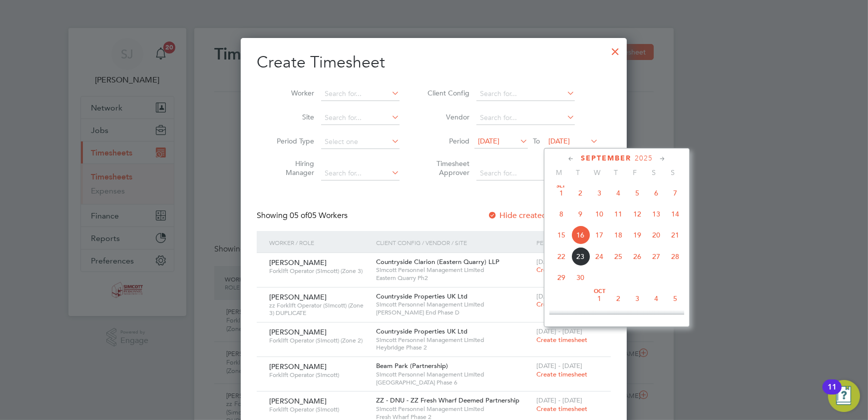 The image size is (868, 420). What do you see at coordinates (318, 340) in the screenshot?
I see `span: Forklift Operator (Simcott) (Zone 2)` at bounding box center [318, 340].